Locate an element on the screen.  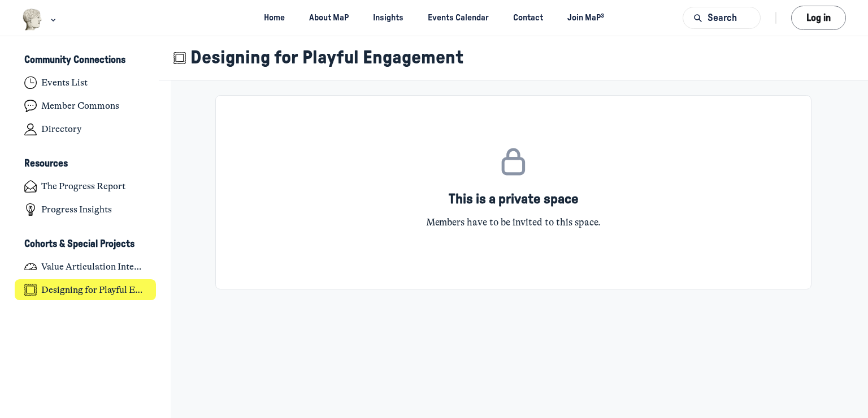
a: Progress Insights is located at coordinates (86, 209).